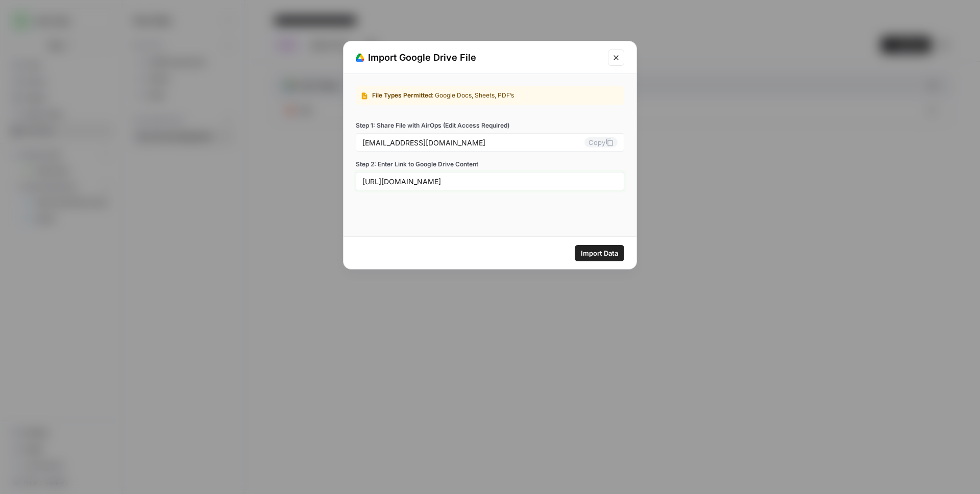  What do you see at coordinates (402, 95) in the screenshot?
I see `span: File Types Permitted` at bounding box center [402, 95].